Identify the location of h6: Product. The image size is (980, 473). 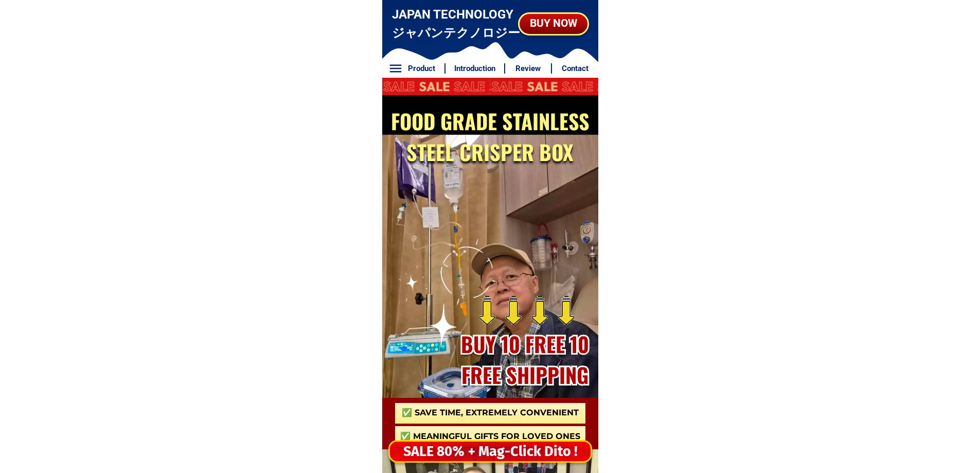
(422, 68).